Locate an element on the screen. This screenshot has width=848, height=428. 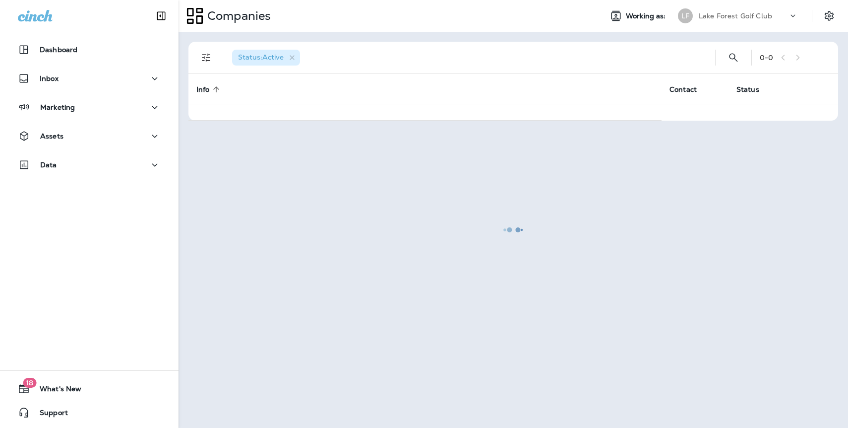
p: Inbox is located at coordinates (49, 78).